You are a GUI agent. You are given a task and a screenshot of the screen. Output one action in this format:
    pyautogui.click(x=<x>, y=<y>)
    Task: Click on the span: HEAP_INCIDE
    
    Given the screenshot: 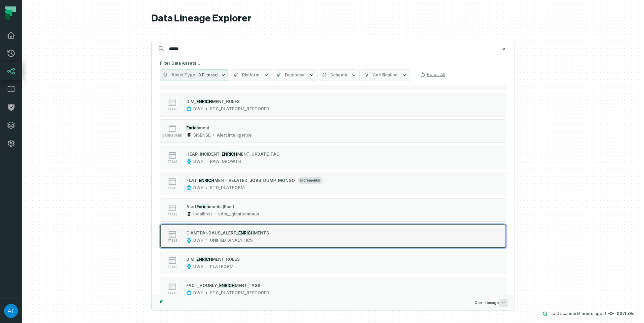 What is the action you would take?
    pyautogui.click(x=200, y=154)
    